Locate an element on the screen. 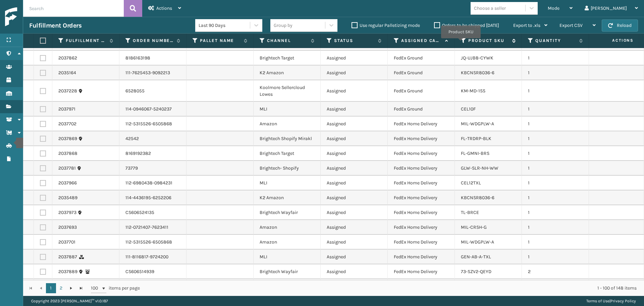 Image resolution: width=644 pixels, height=306 pixels. td: Brightech Target is located at coordinates (287, 153).